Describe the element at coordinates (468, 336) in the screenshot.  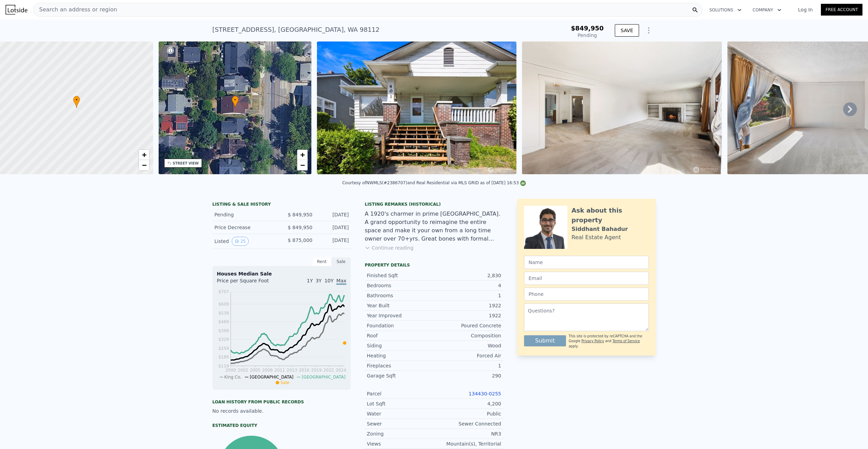
I see `div: Composition` at that location.